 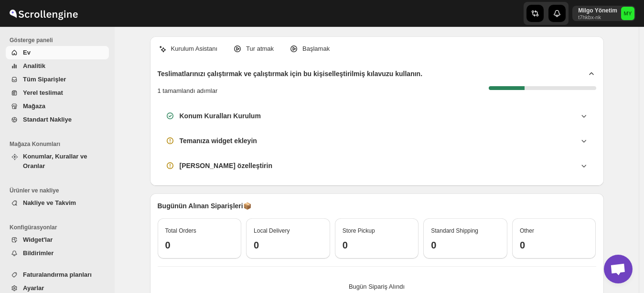 I want to click on span: Ayarlar, so click(x=33, y=287).